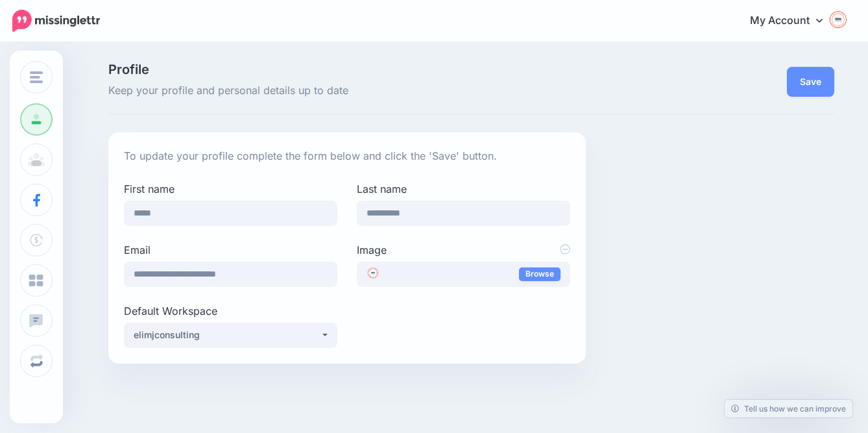  Describe the element at coordinates (227, 335) in the screenshot. I see `div: elimjconsulting` at that location.